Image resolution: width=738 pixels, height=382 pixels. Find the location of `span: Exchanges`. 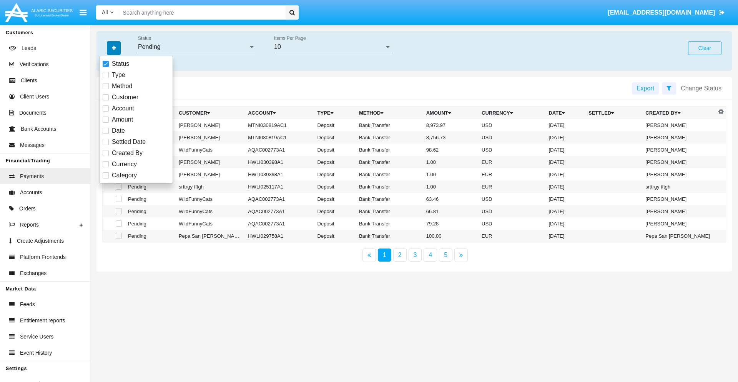

span: Exchanges is located at coordinates (33, 273).